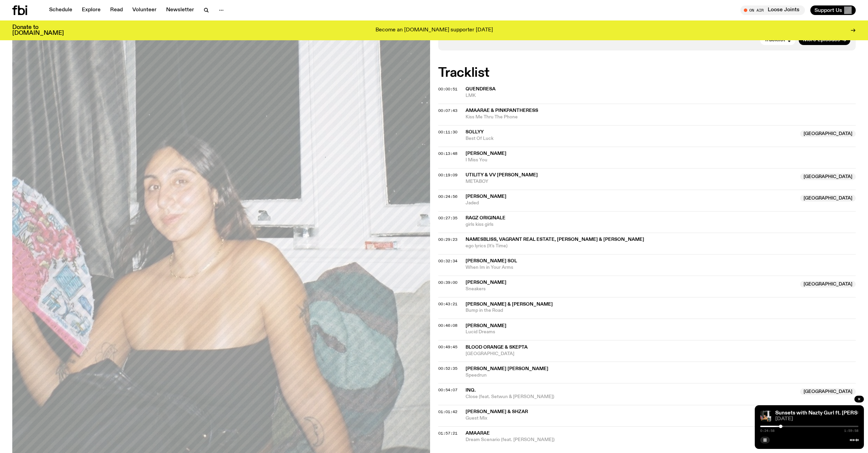 The width and height of the screenshot is (868, 453). What do you see at coordinates (648, 74) in the screenshot?
I see `h2: Tracklist` at bounding box center [648, 74].